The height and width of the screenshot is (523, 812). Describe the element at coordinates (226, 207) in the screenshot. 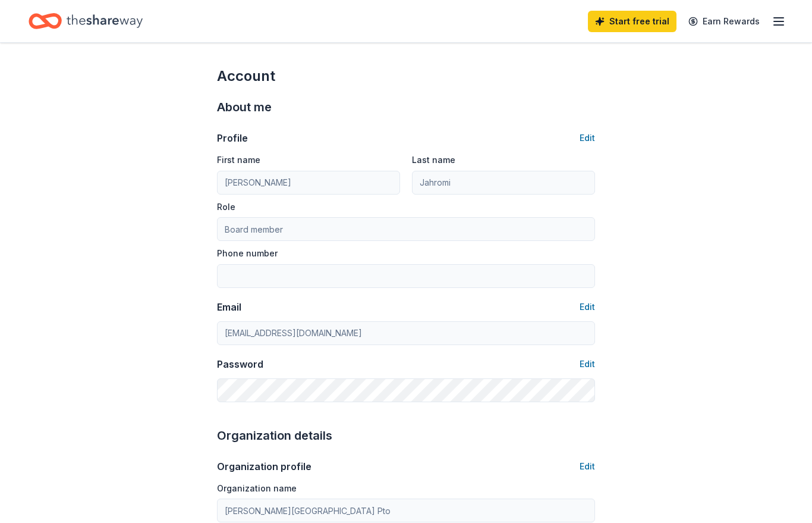

I see `label: Role` at that location.